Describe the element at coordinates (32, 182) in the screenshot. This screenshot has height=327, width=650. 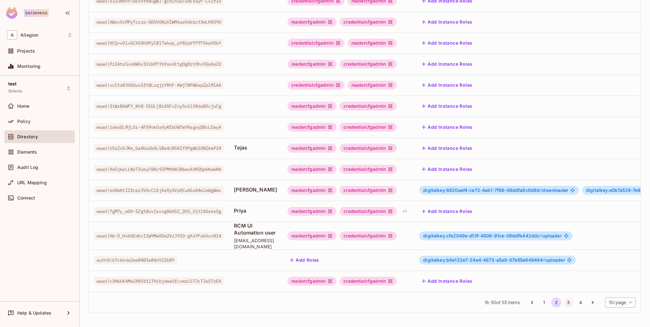
I see `span: URL Mapping` at that location.